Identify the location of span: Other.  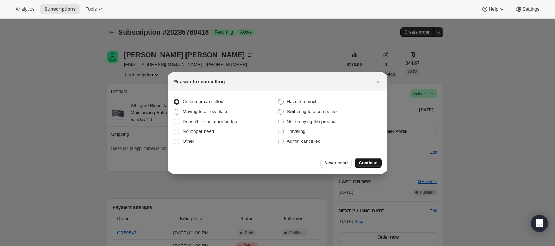
(188, 141).